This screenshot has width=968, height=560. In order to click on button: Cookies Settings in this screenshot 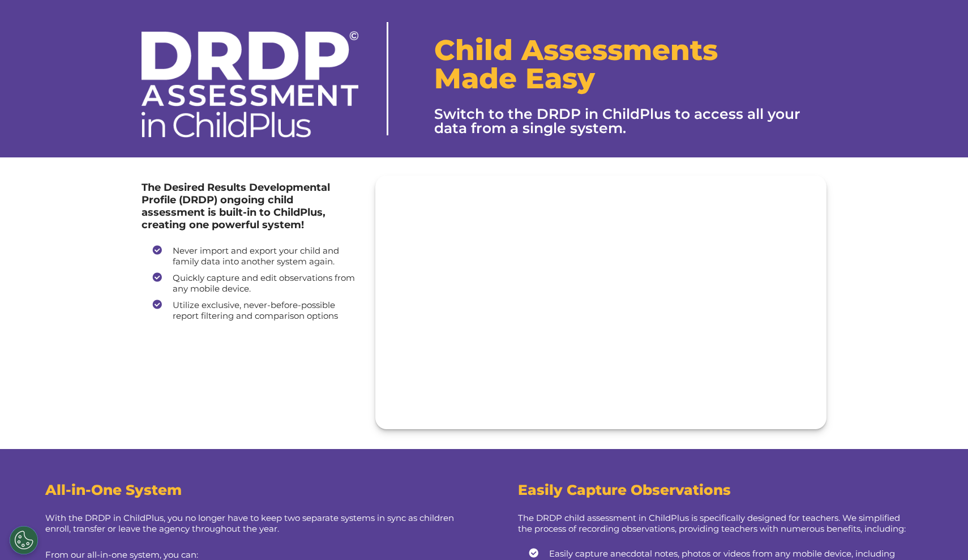, I will do `click(24, 540)`.